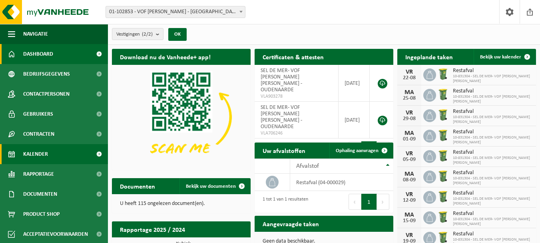 The width and height of the screenshot is (540, 243). I want to click on span: Documenten, so click(40, 194).